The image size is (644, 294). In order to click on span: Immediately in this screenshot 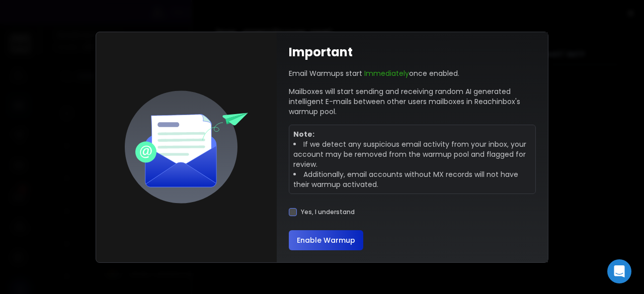, I will do `click(386, 74)`.